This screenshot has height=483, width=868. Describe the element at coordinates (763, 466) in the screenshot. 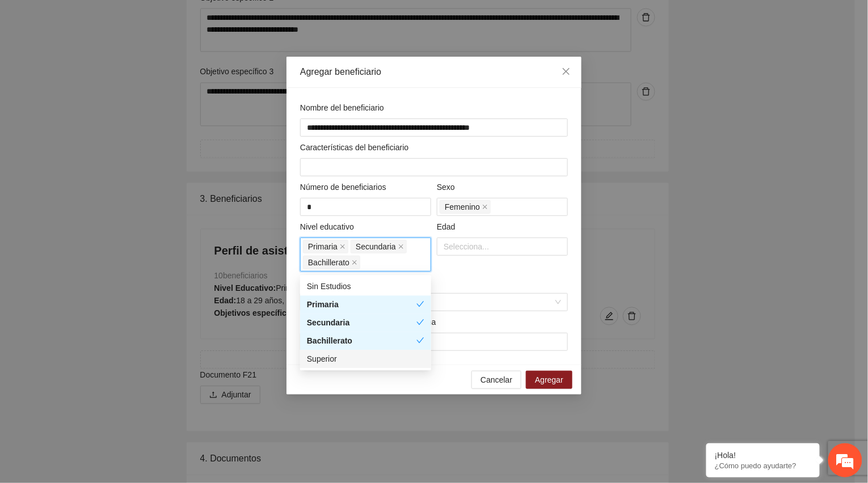

I see `p: ¿Cómo puedo ayudarte?` at that location.